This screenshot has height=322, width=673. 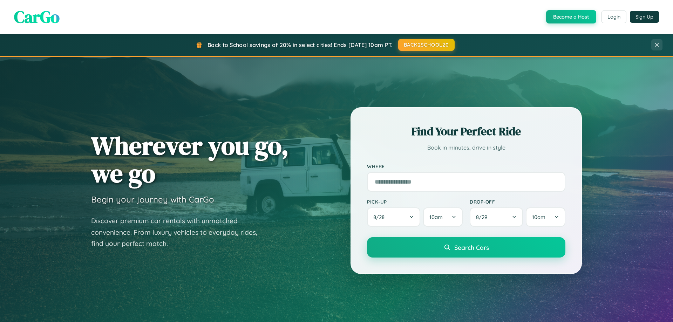 What do you see at coordinates (518, 202) in the screenshot?
I see `label: Drop-off` at bounding box center [518, 202].